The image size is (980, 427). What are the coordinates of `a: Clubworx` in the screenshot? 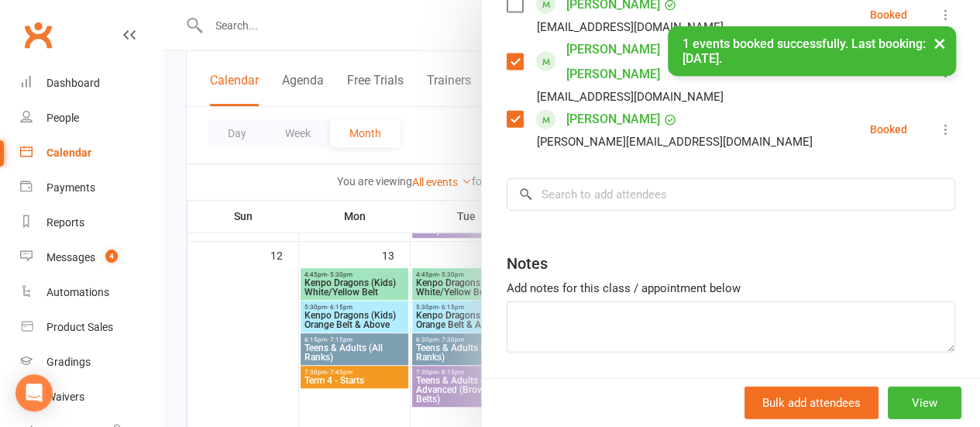 It's located at (38, 35).